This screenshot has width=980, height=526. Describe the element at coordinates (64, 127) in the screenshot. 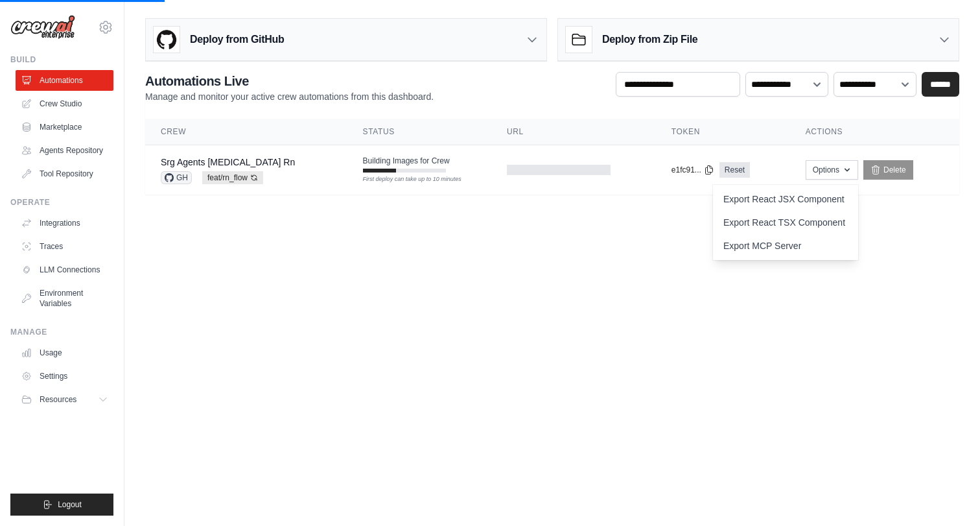

I see `a: Marketplace` at that location.